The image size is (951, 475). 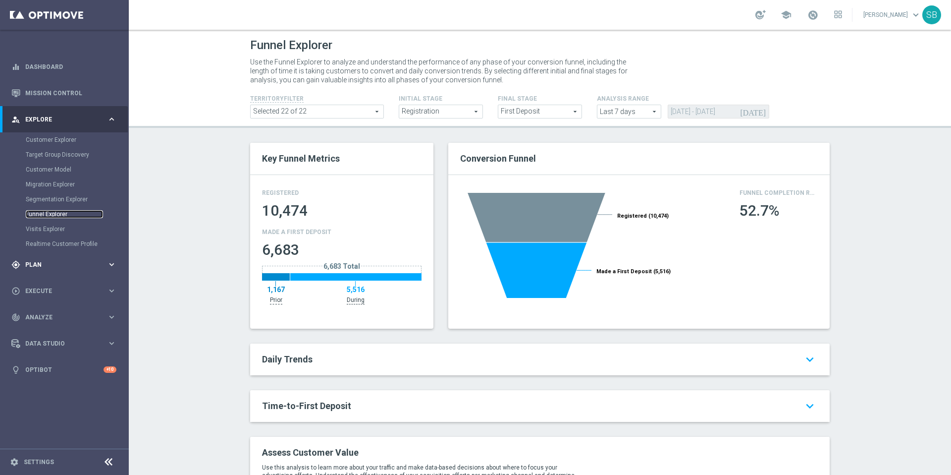 I want to click on span: Africa asia at br ca and 17 more, so click(x=317, y=111).